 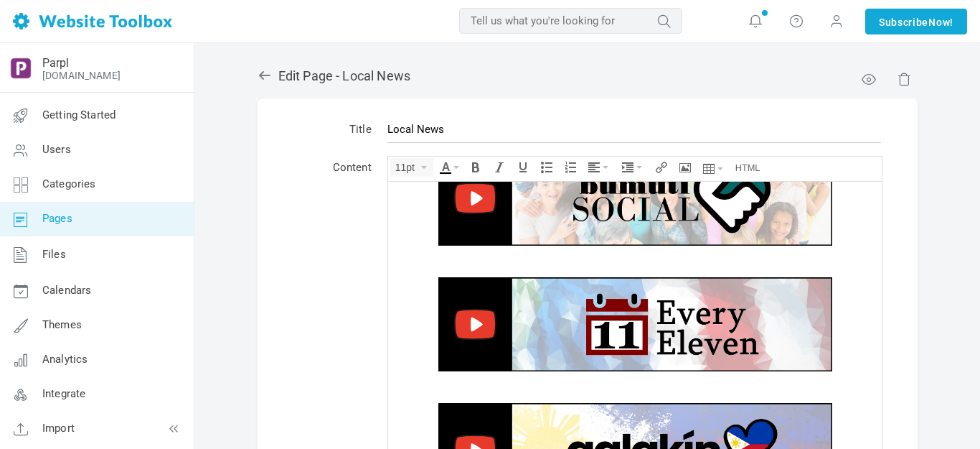 I want to click on span: Import, so click(x=58, y=428).